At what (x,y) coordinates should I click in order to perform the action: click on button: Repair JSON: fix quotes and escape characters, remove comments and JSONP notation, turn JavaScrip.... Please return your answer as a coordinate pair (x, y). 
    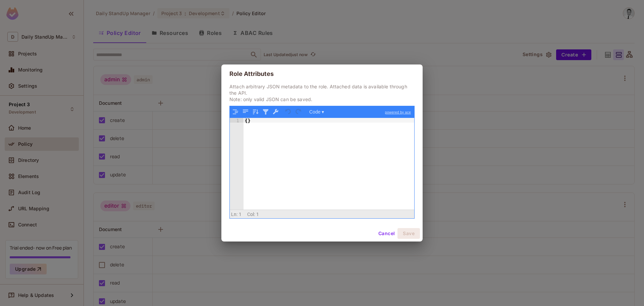
    Looking at the image, I should click on (276, 112).